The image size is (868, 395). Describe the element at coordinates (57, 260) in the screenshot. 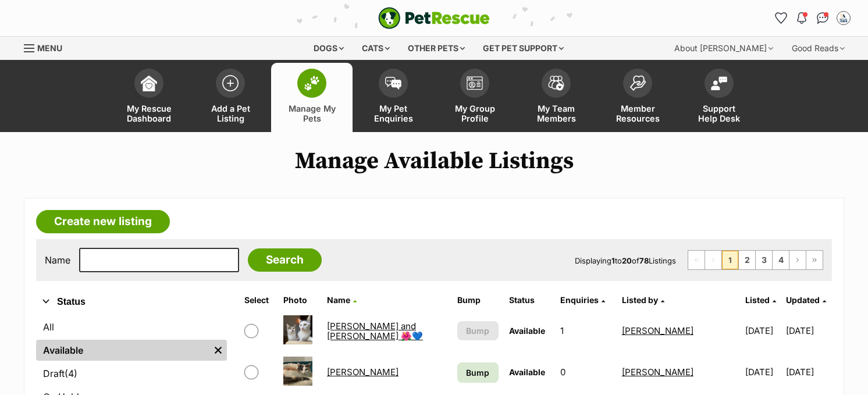

I see `label: Name` at that location.